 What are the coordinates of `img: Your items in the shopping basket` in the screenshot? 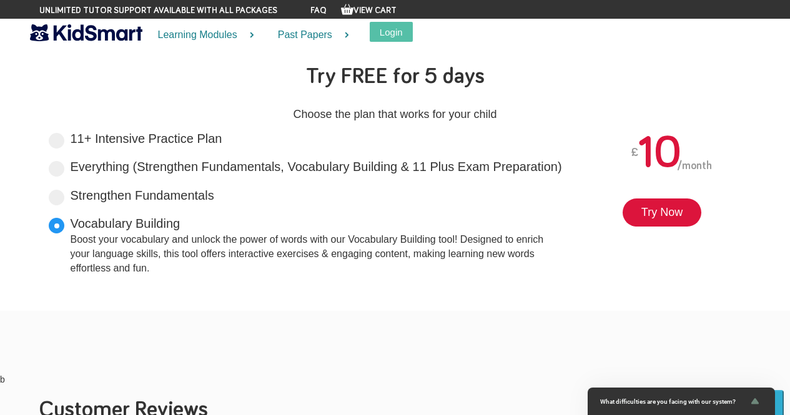 It's located at (347, 9).